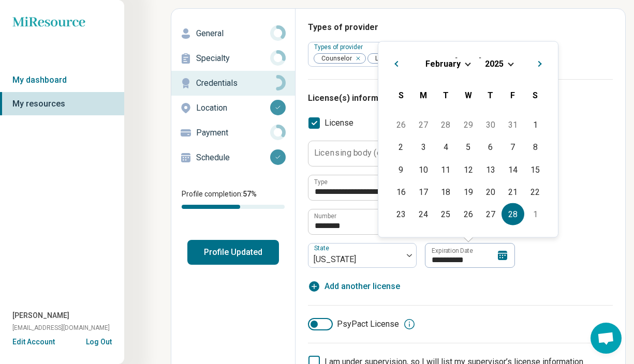 Image resolution: width=634 pixels, height=364 pixels. I want to click on div: Choose Saturday, February 8th, 2025, so click(535, 147).